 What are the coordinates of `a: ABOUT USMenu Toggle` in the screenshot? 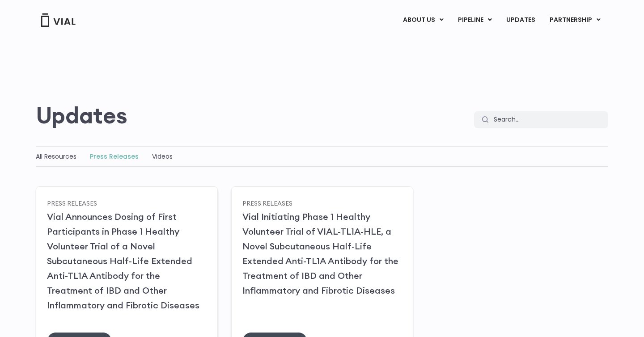 It's located at (423, 20).